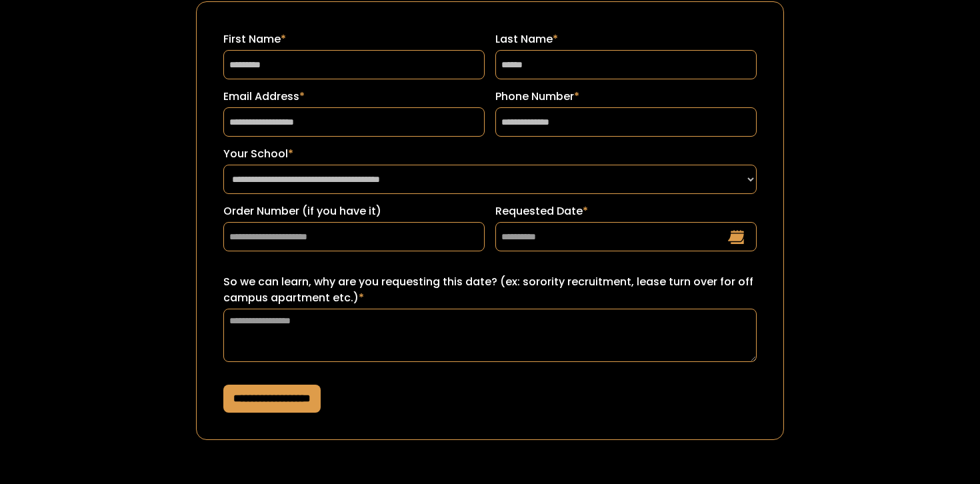  What do you see at coordinates (626, 211) in the screenshot?
I see `label: Requested Date` at bounding box center [626, 211].